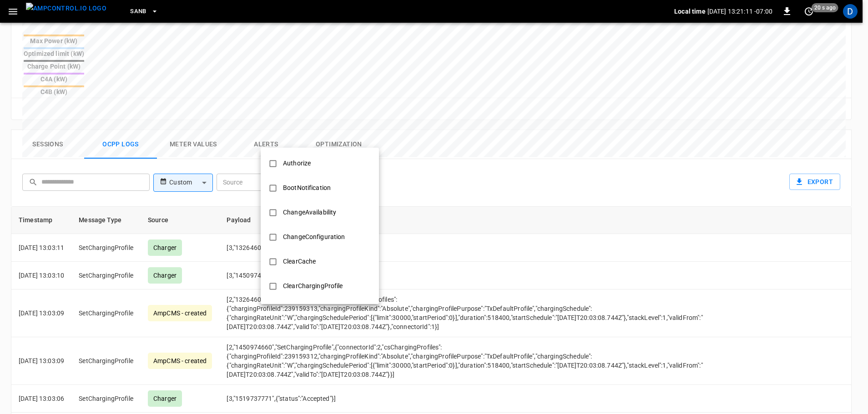 This screenshot has height=414, width=868. I want to click on div: ChangeConfiguration, so click(314, 237).